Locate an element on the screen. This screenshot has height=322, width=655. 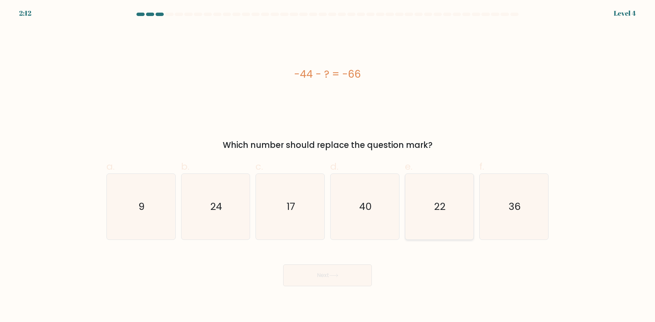
text: 36 is located at coordinates (515, 207).